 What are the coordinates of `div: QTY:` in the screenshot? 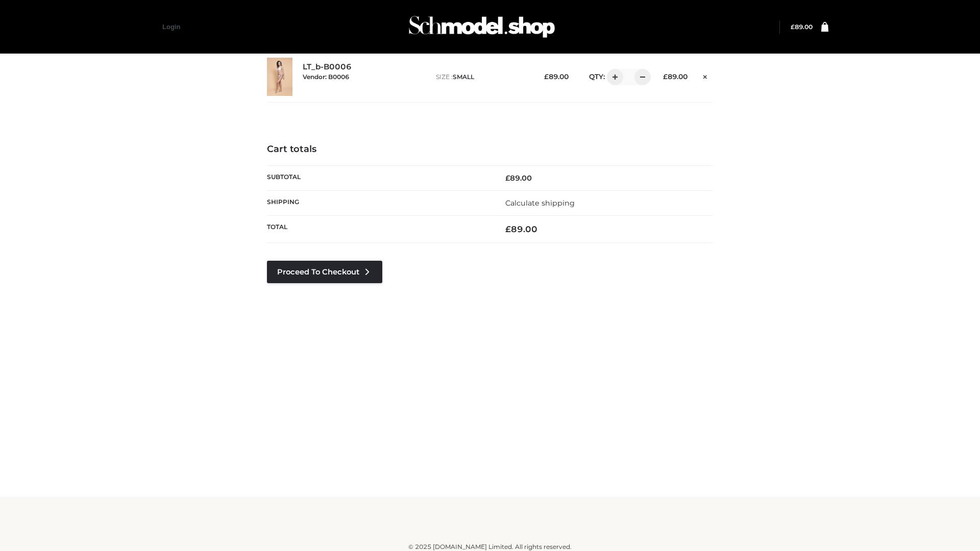 It's located at (613, 77).